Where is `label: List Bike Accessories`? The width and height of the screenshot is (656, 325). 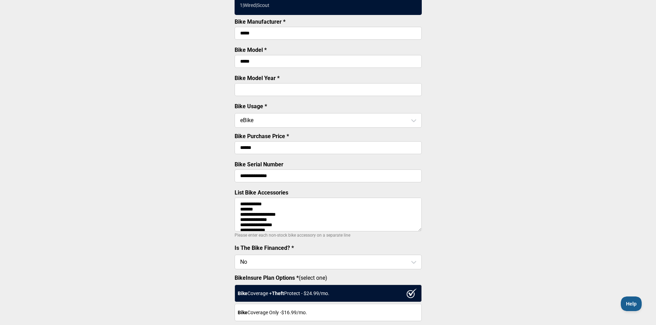 label: List Bike Accessories is located at coordinates (261, 193).